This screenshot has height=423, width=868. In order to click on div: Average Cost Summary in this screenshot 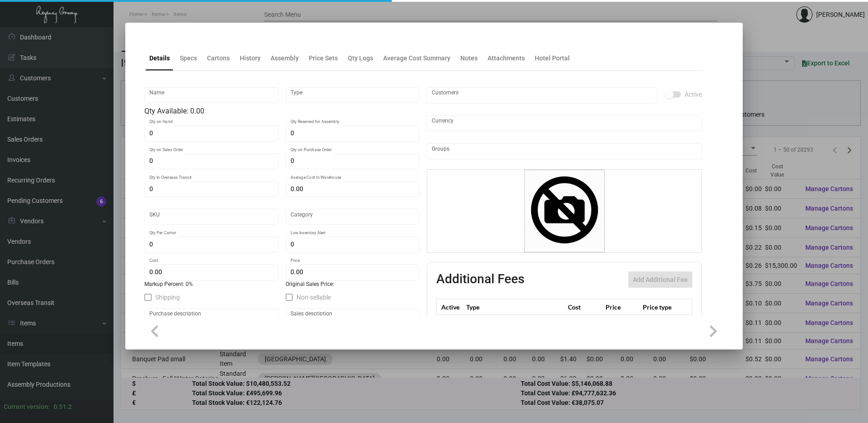, I will do `click(417, 58)`.